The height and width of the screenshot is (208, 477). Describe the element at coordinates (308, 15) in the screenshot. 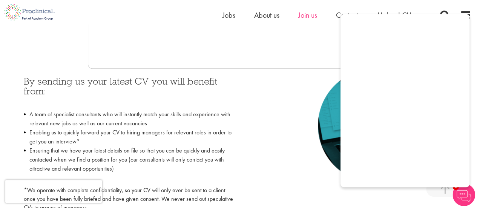

I see `a: Join us` at that location.